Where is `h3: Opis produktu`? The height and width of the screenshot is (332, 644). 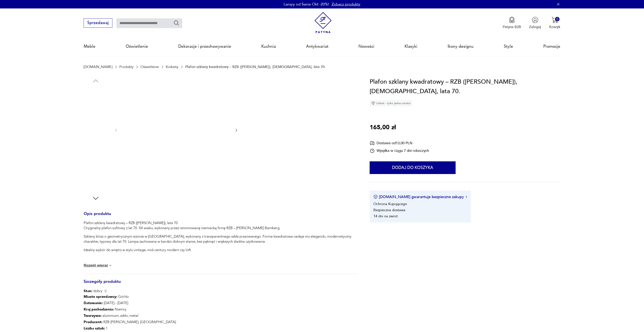 h3: Opis produktu is located at coordinates (220, 216).